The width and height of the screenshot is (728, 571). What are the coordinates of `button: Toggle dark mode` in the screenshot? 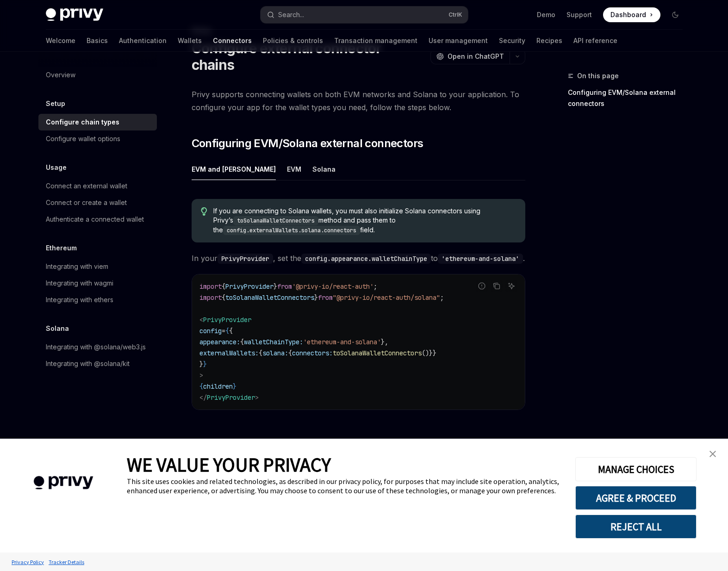 It's located at (676, 14).